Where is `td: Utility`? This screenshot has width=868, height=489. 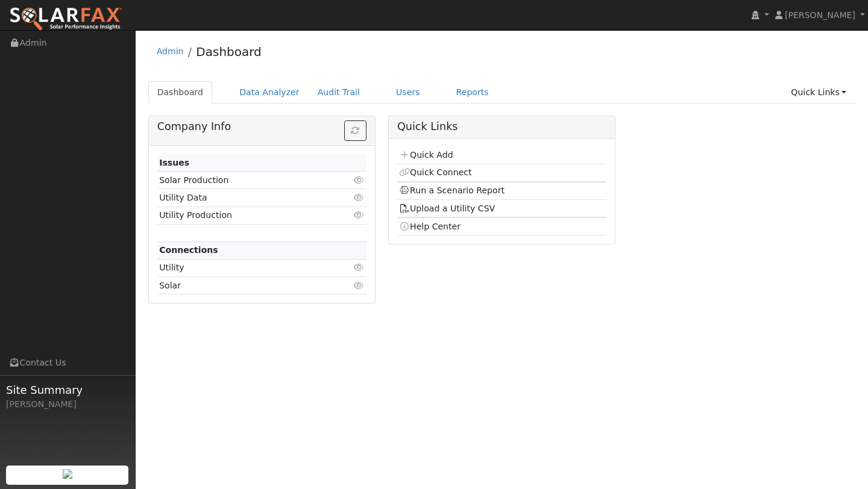
td: Utility is located at coordinates (245, 267).